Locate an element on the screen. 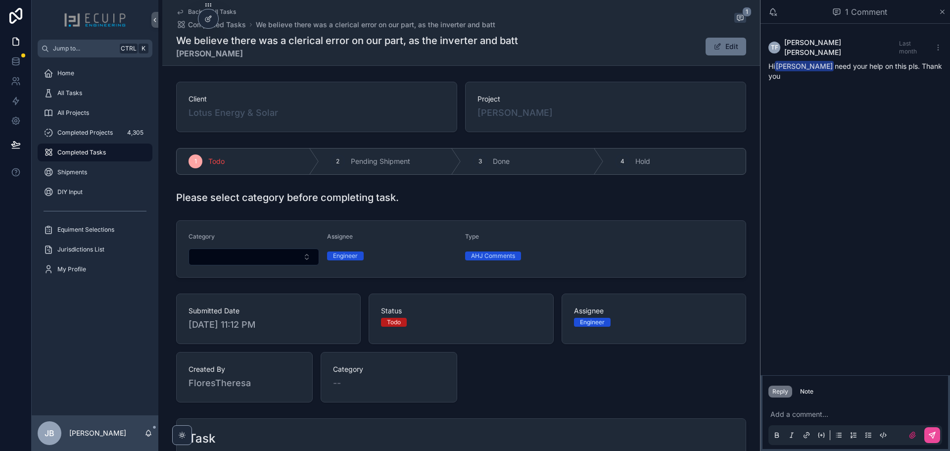  button: Select Button is located at coordinates (254, 257).